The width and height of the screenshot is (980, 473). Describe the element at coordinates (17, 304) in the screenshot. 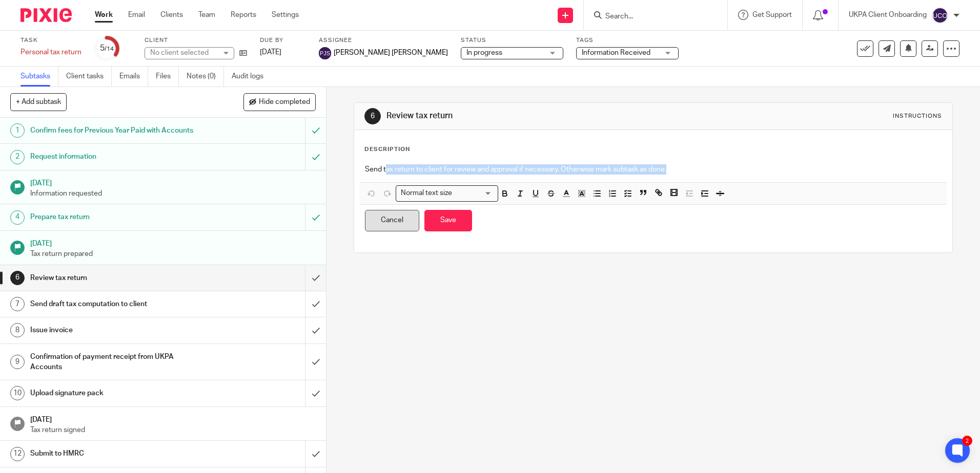

I see `div: 7` at that location.